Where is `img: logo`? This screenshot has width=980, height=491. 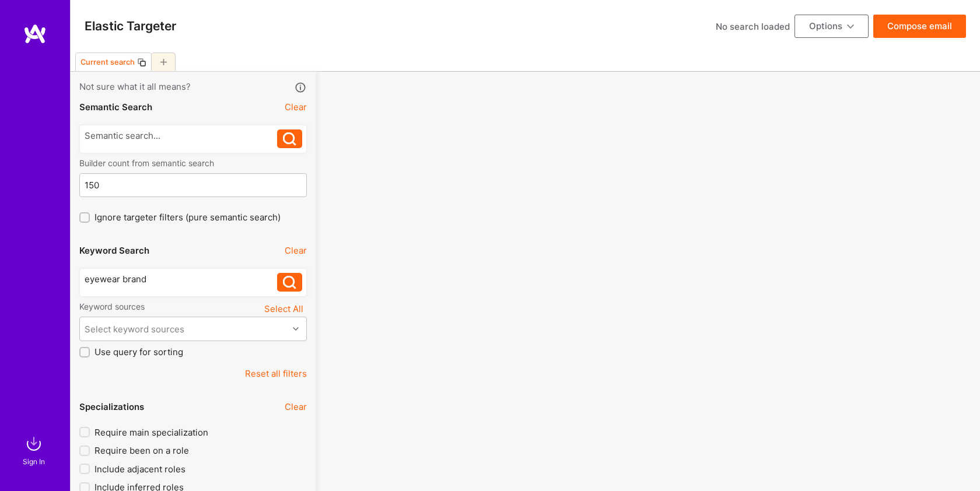 img: logo is located at coordinates (35, 34).